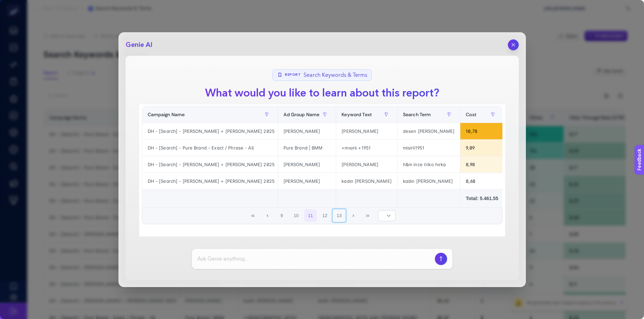  Describe the element at coordinates (282, 216) in the screenshot. I see `button: 9` at that location.